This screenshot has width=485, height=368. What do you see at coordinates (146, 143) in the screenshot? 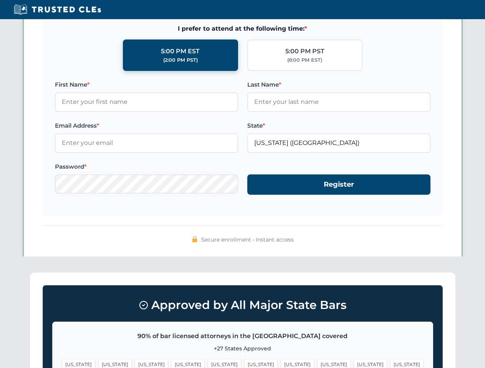
I see `input: Enter your email` at bounding box center [146, 143].